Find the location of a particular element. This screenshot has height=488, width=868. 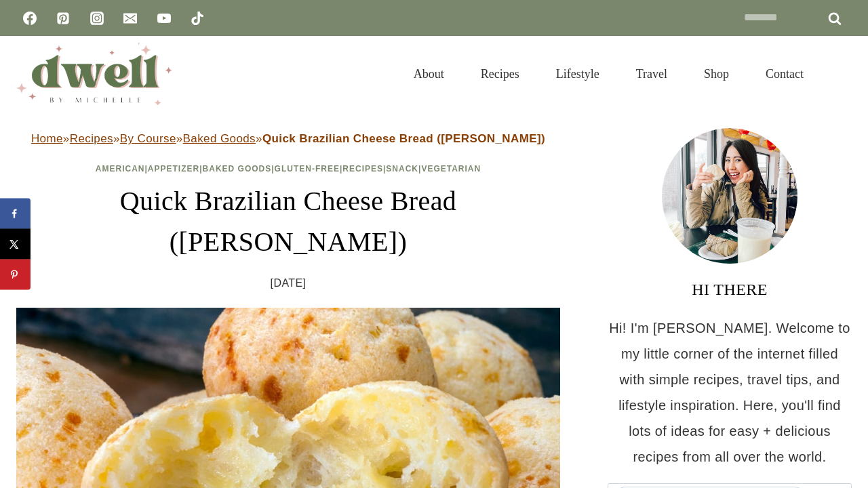

a: TikTok is located at coordinates (197, 18).